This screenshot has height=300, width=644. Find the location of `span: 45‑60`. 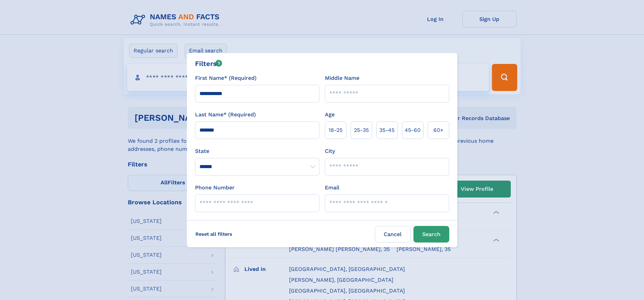

span: 45‑60 is located at coordinates (412, 130).